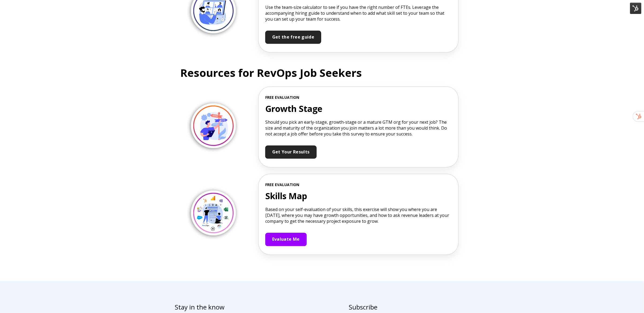 This screenshot has height=313, width=644. I want to click on img: Skills, so click(213, 213).